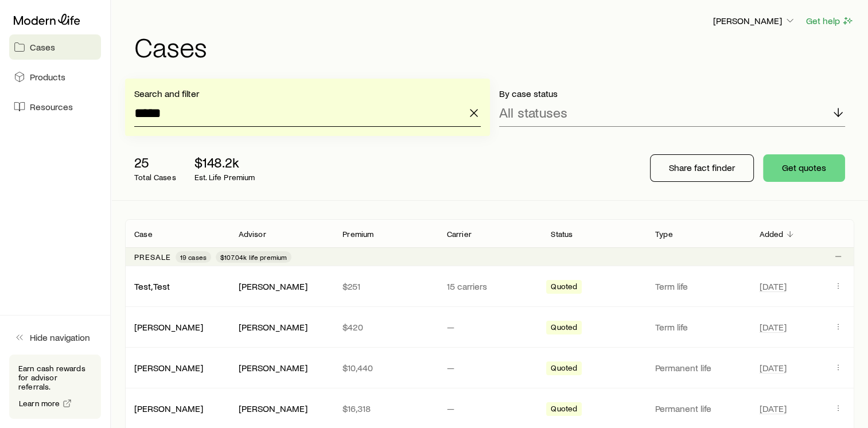 This screenshot has width=868, height=428. Describe the element at coordinates (254, 257) in the screenshot. I see `span: $107.04k life premium` at that location.